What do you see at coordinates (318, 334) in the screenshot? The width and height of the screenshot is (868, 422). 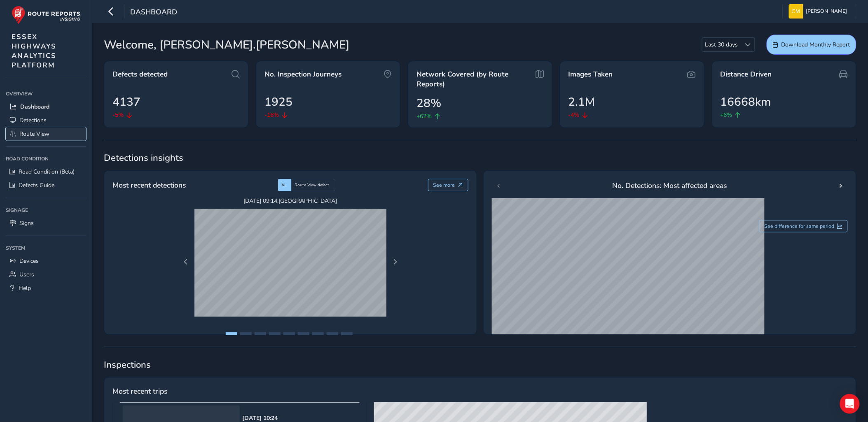 I see `button: Page 7` at bounding box center [318, 334].